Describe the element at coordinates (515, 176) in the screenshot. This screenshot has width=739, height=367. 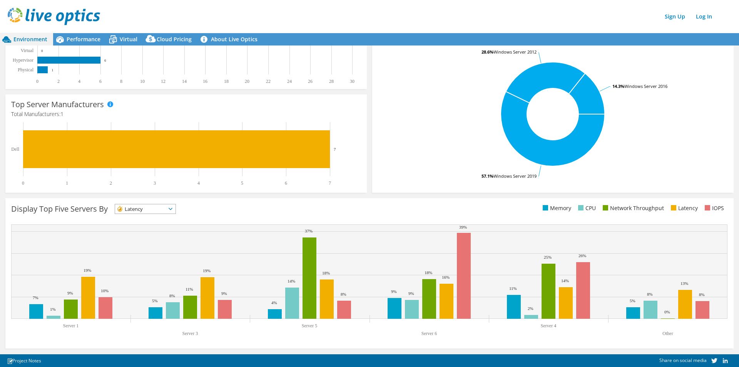
I see `tspan: Windows Server 2019` at that location.